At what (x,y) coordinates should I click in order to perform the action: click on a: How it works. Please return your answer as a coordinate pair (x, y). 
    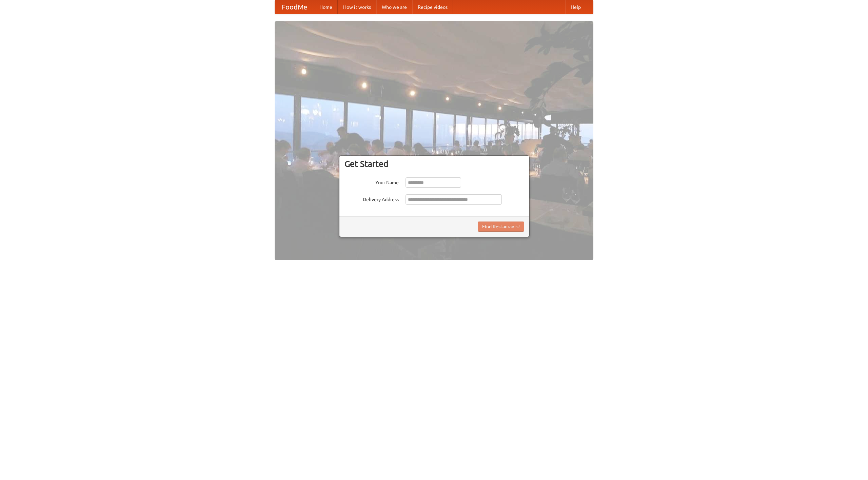
    Looking at the image, I should click on (357, 8).